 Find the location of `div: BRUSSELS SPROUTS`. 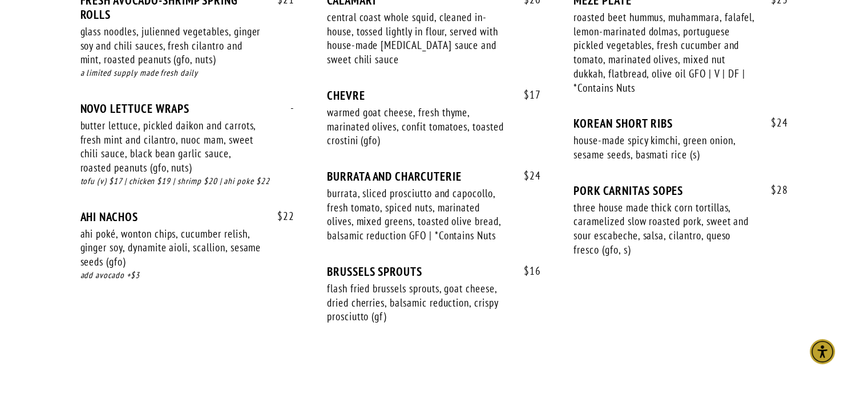

div: BRUSSELS SPROUTS is located at coordinates (433, 271).